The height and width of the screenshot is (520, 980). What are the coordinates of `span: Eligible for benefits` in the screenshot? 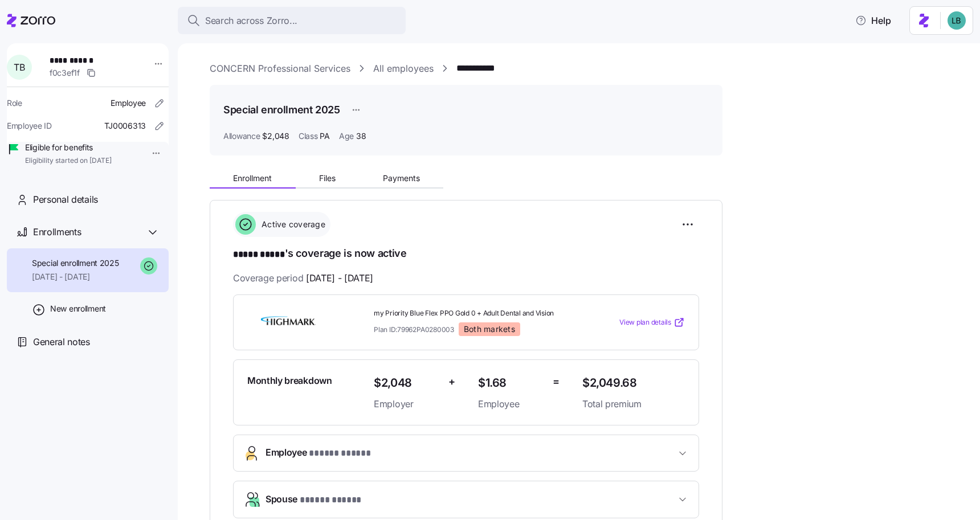 It's located at (68, 148).